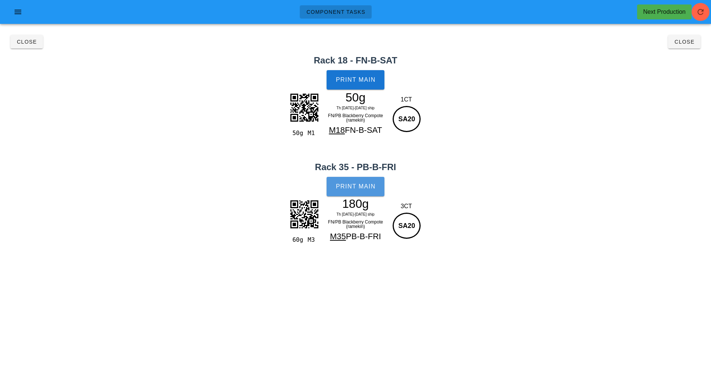  What do you see at coordinates (338, 236) in the screenshot?
I see `span: M35` at bounding box center [338, 236].